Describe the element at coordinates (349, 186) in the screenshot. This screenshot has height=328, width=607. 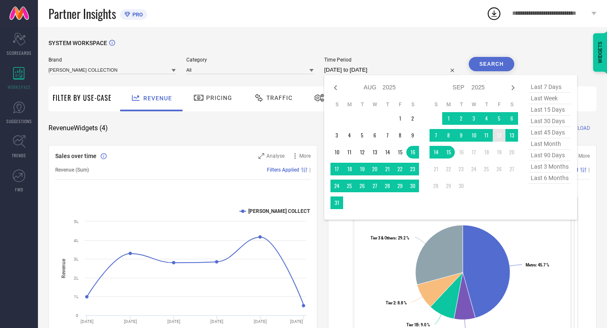
I see `td: Mon Aug 25 2025` at that location.